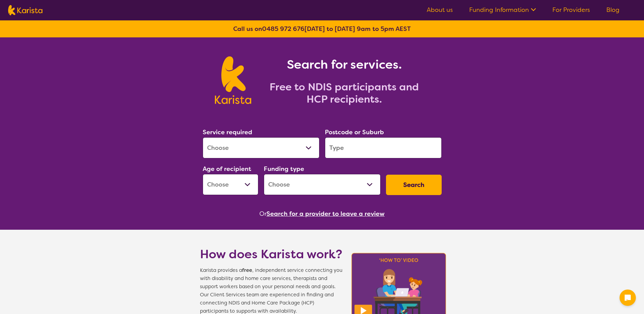 Image resolution: width=644 pixels, height=314 pixels. What do you see at coordinates (383, 148) in the screenshot?
I see `input: Type` at bounding box center [383, 148].